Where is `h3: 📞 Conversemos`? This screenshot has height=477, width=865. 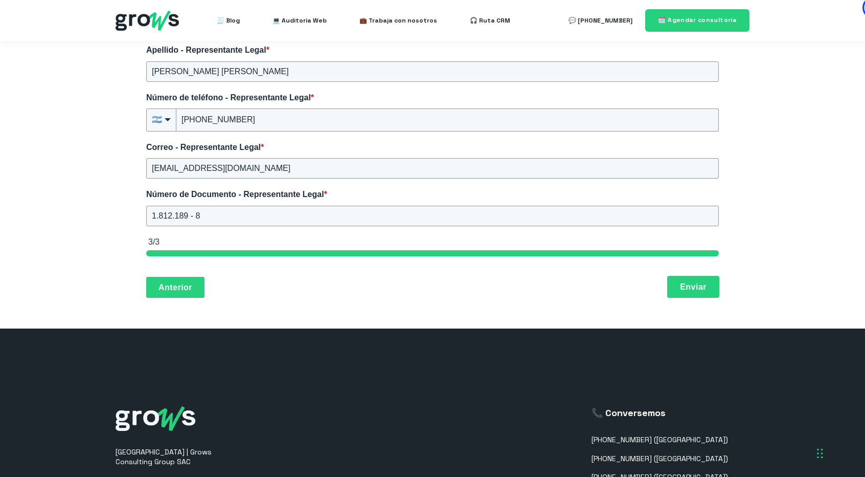 h3: 📞 Conversemos is located at coordinates (660, 412).